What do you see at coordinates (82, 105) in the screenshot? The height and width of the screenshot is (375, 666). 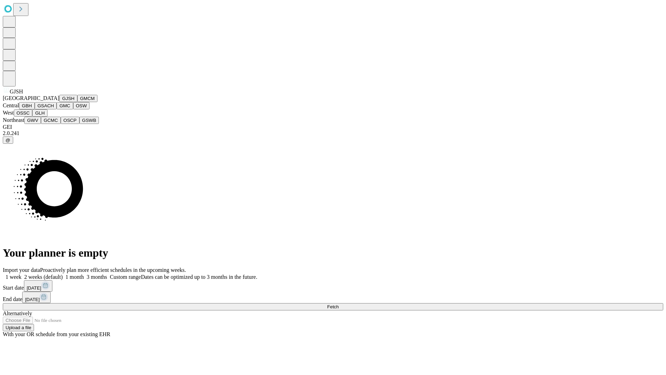 I see `button: OSW` at bounding box center [82, 105].